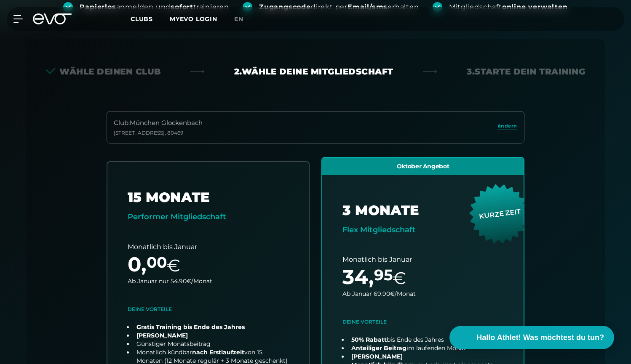  What do you see at coordinates (244, 19) in the screenshot?
I see `a: en` at bounding box center [244, 19].